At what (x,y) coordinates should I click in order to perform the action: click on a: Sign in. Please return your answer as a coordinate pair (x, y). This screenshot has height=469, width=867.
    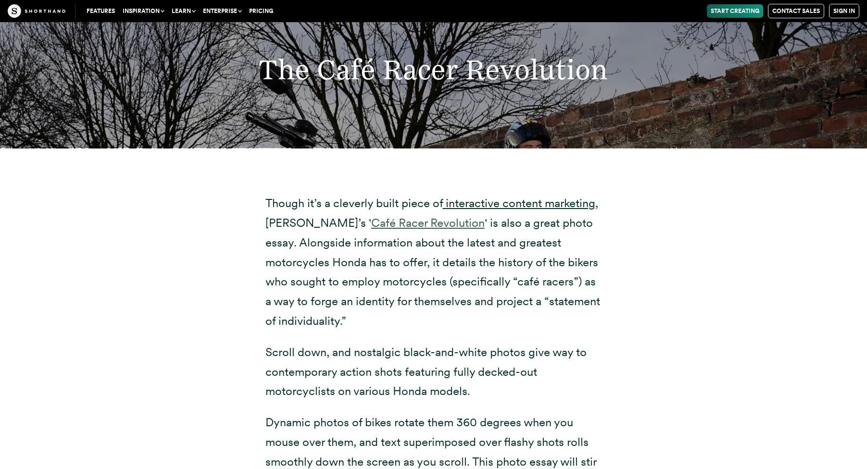
    Looking at the image, I should click on (843, 11).